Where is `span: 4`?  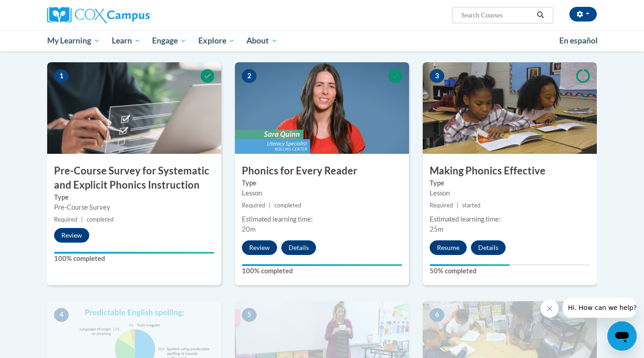
span: 4 is located at coordinates (61, 315).